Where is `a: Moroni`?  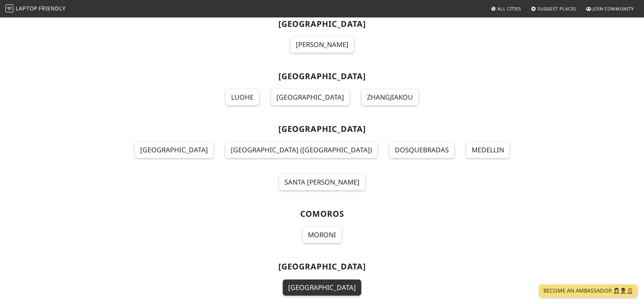 a: Moroni is located at coordinates (322, 235).